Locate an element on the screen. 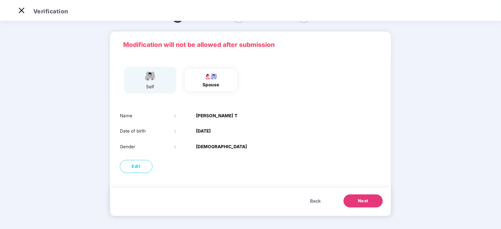  div: spouse is located at coordinates (211, 85).